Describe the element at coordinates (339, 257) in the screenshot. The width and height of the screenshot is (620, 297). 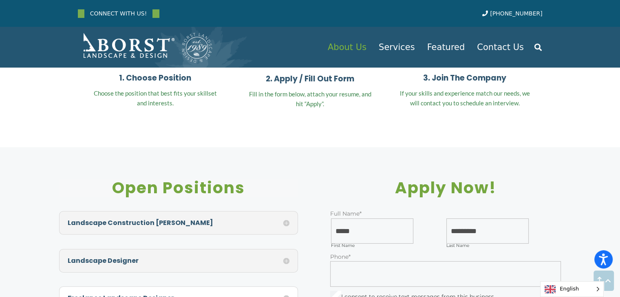
I see `span: Phone` at that location.